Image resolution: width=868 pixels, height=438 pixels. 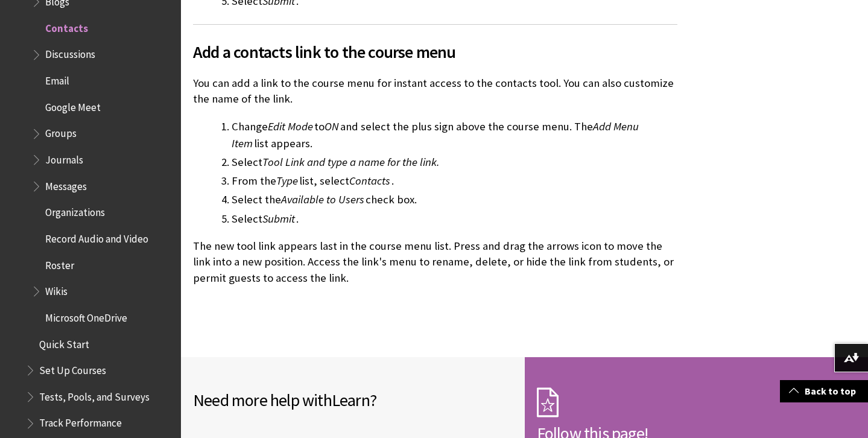 What do you see at coordinates (64, 342) in the screenshot?
I see `span: Quick Start` at bounding box center [64, 342].